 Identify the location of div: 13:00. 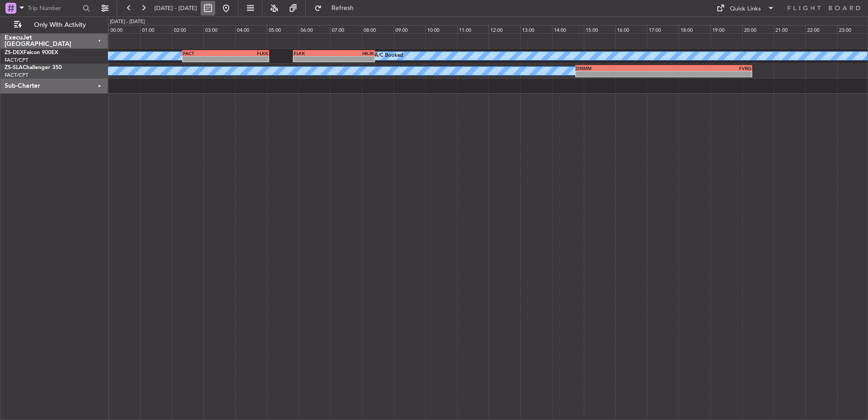
(536, 29).